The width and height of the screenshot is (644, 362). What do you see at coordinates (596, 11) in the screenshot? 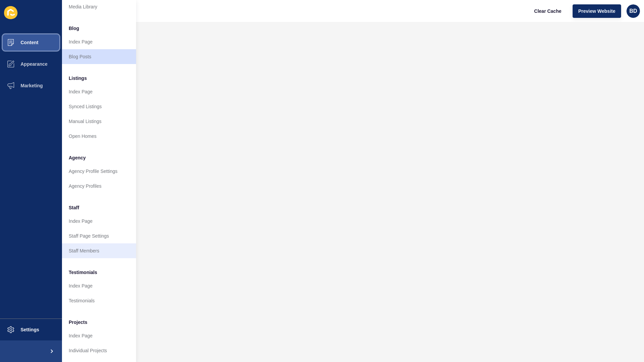
I see `button: Preview Website` at bounding box center [596, 11].